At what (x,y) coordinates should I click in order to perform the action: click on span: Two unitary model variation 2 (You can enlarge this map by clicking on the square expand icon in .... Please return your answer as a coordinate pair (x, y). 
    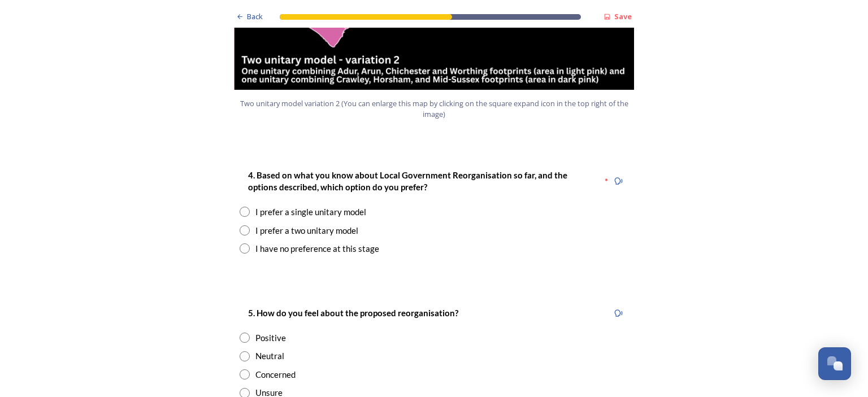
    Looking at the image, I should click on (434, 109).